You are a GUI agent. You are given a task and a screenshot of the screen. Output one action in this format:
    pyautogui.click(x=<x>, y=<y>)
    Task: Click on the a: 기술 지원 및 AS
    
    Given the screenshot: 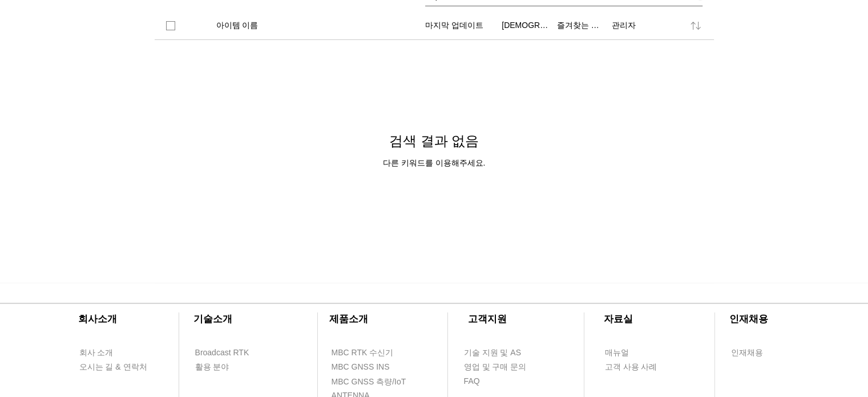 What is the action you would take?
    pyautogui.click(x=506, y=352)
    